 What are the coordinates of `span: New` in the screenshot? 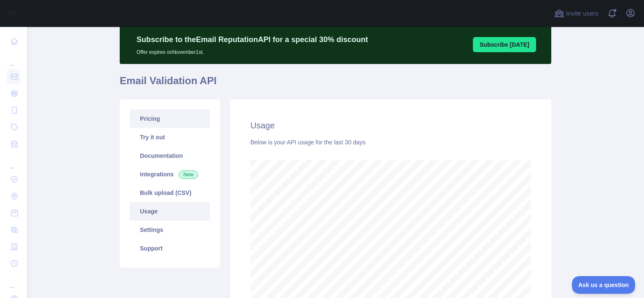 It's located at (188, 175).